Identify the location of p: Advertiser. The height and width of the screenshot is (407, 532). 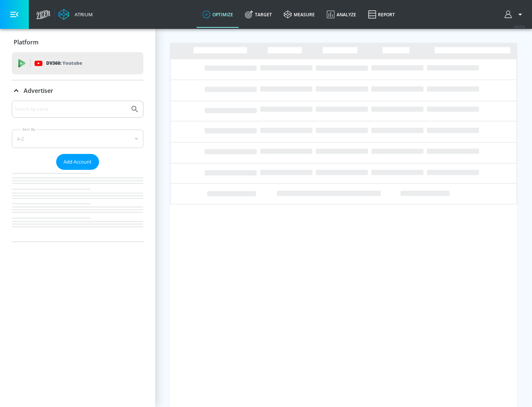
(38, 91).